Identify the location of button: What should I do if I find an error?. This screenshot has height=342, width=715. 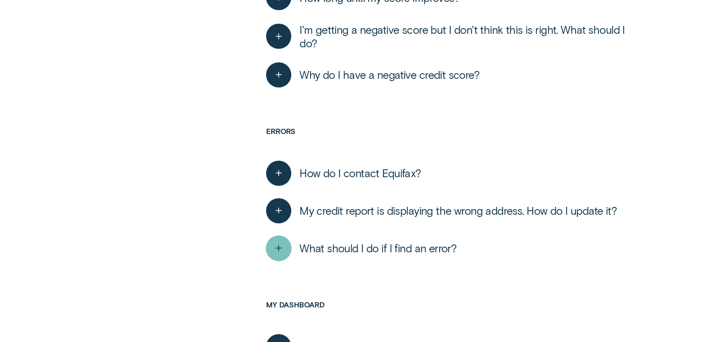
(361, 248).